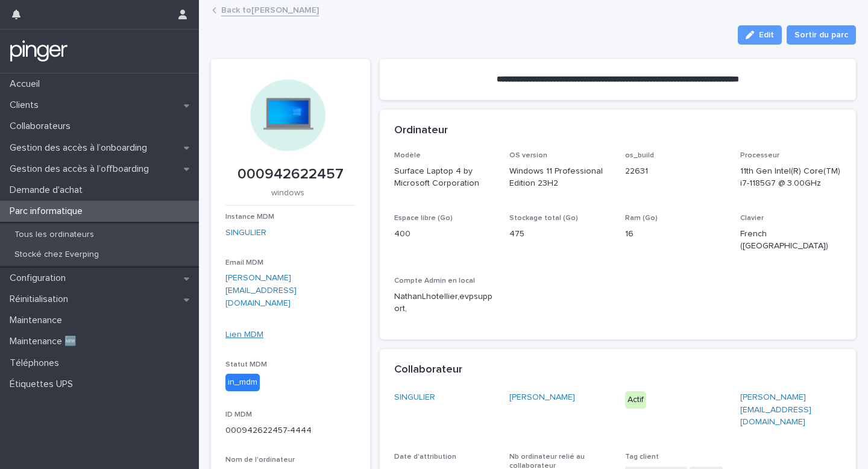 This screenshot has height=469, width=868. Describe the element at coordinates (821, 35) in the screenshot. I see `span: Sortir du parc` at that location.